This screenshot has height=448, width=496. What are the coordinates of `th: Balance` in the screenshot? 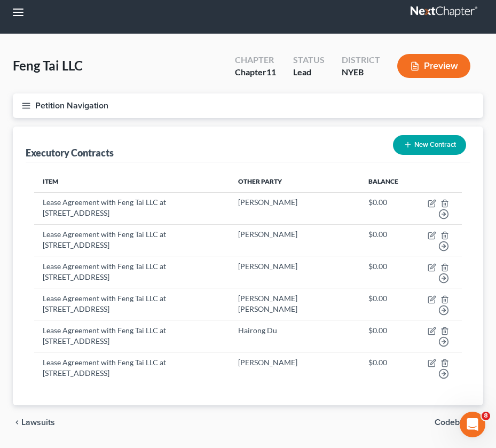 It's located at (383, 182).